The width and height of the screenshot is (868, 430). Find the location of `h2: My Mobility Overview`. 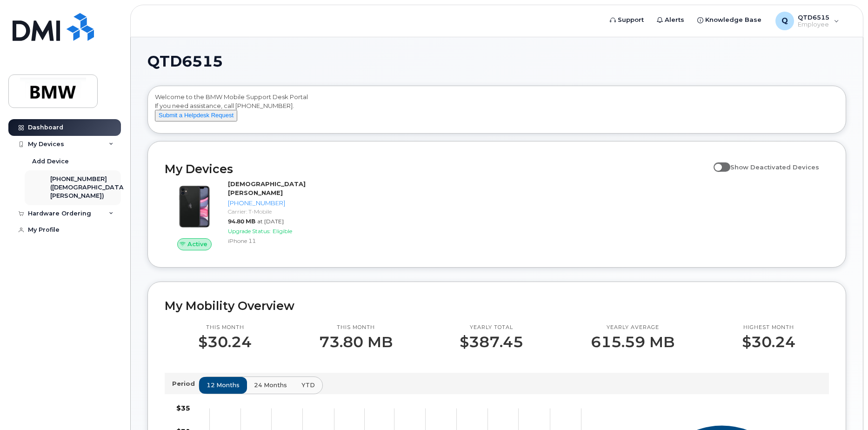

h2: My Mobility Overview is located at coordinates (497, 306).